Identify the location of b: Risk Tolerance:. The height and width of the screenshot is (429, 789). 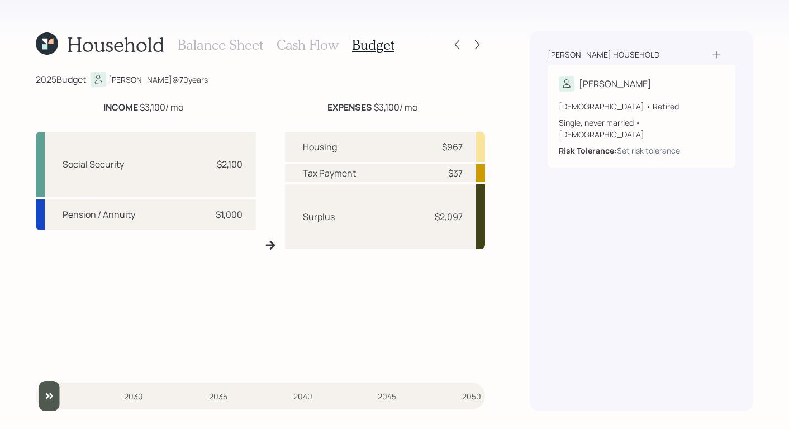
(588, 150).